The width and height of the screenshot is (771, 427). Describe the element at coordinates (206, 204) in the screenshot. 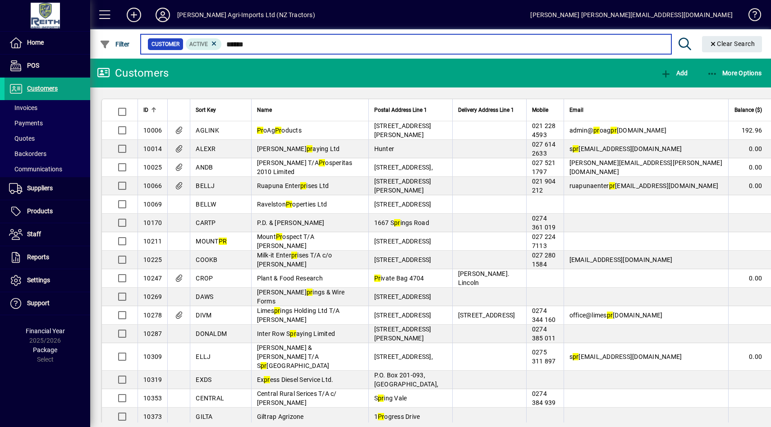

I see `span: BELLW` at that location.